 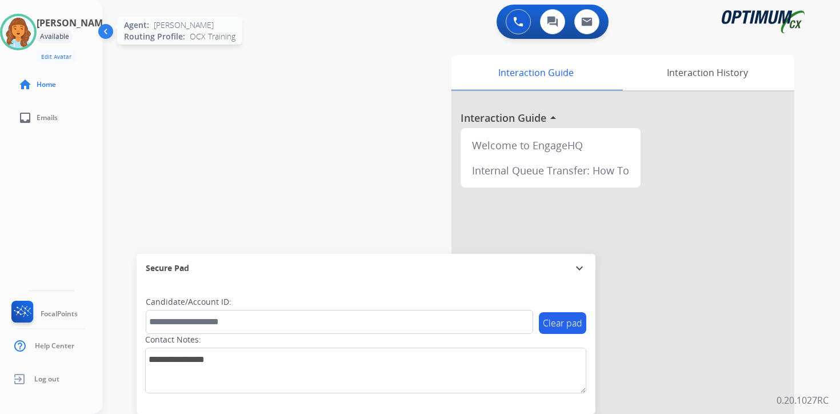 What do you see at coordinates (173, 339) in the screenshot?
I see `label: Contact Notes:` at bounding box center [173, 339].